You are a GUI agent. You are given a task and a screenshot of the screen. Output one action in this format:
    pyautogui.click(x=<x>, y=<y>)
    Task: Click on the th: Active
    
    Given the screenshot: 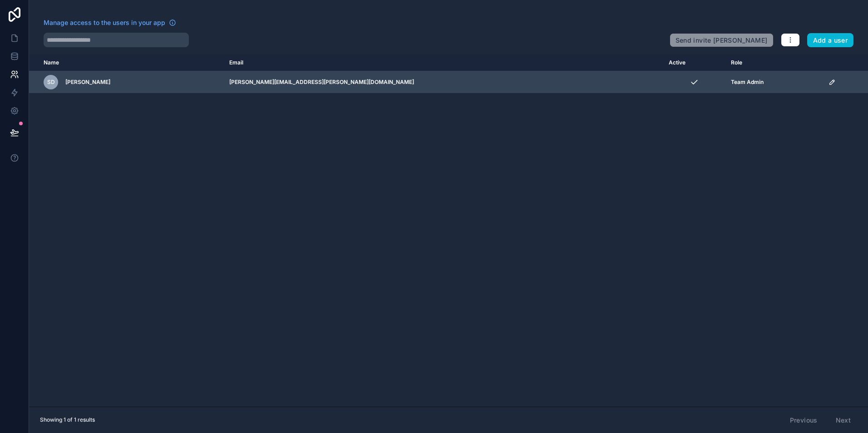 What is the action you would take?
    pyautogui.click(x=694, y=63)
    